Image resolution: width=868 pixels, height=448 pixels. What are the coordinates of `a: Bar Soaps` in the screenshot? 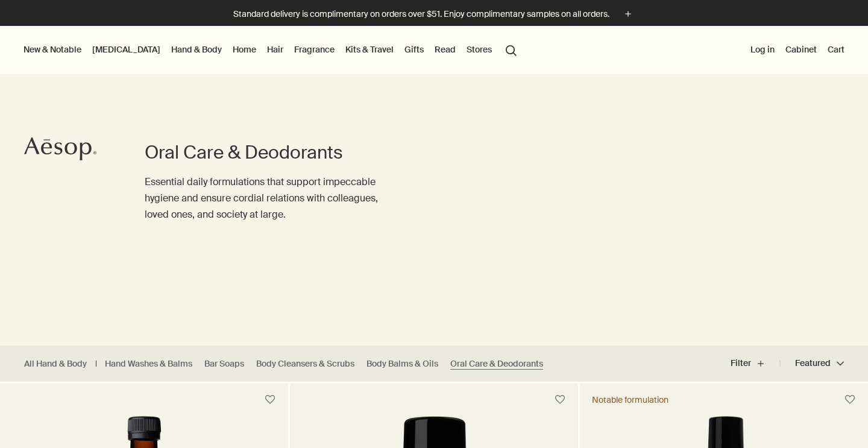 It's located at (224, 364).